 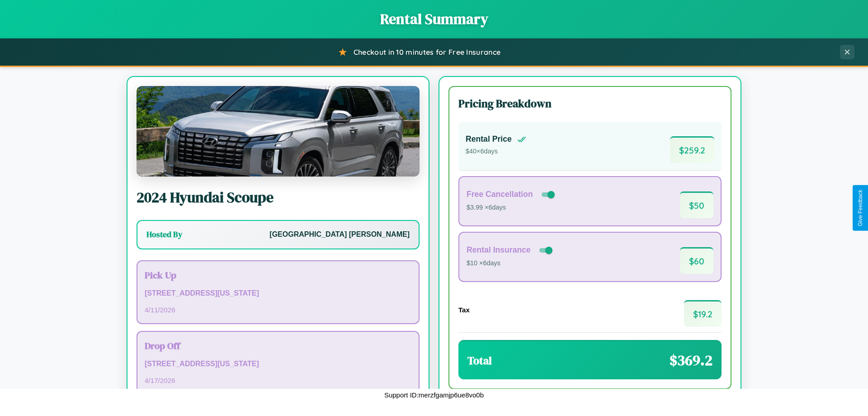 What do you see at coordinates (434, 395) in the screenshot?
I see `p: Support ID: merzfgamjp6ue8vo0b` at bounding box center [434, 395].